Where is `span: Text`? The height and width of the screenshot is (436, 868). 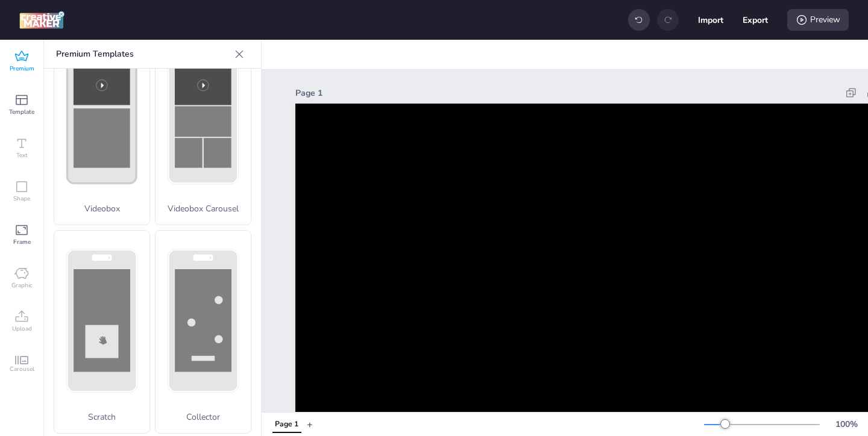
span: Text is located at coordinates (22, 156).